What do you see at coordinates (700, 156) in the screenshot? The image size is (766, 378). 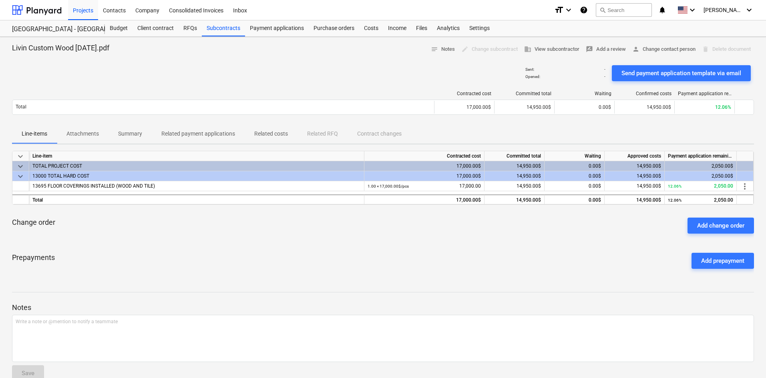 I see `div: Payment application remaining` at bounding box center [700, 156].